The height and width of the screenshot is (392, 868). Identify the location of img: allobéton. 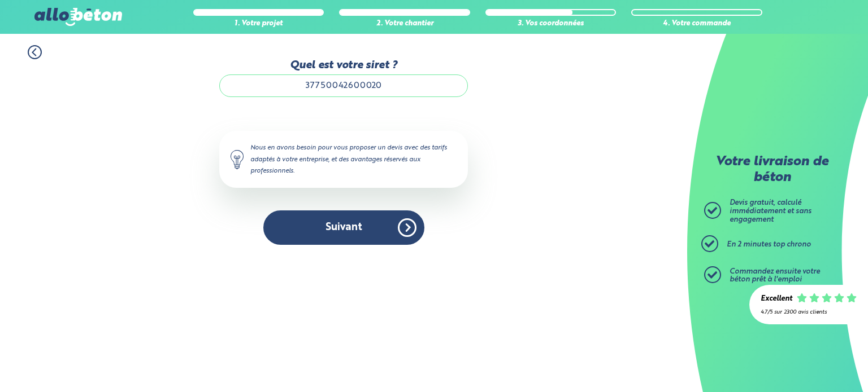
(78, 17).